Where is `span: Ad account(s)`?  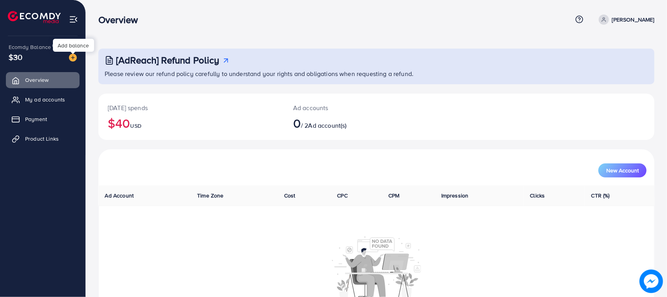 span: Ad account(s) is located at coordinates (328, 125).